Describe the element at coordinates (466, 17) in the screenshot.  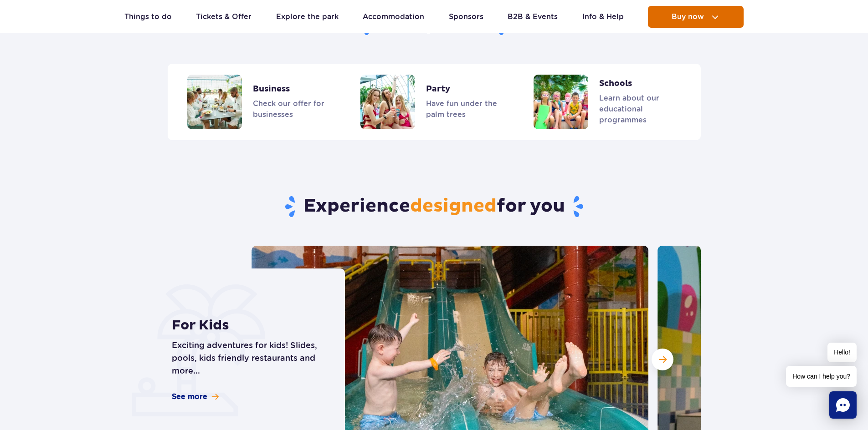
I see `a: Sponsors` at that location.